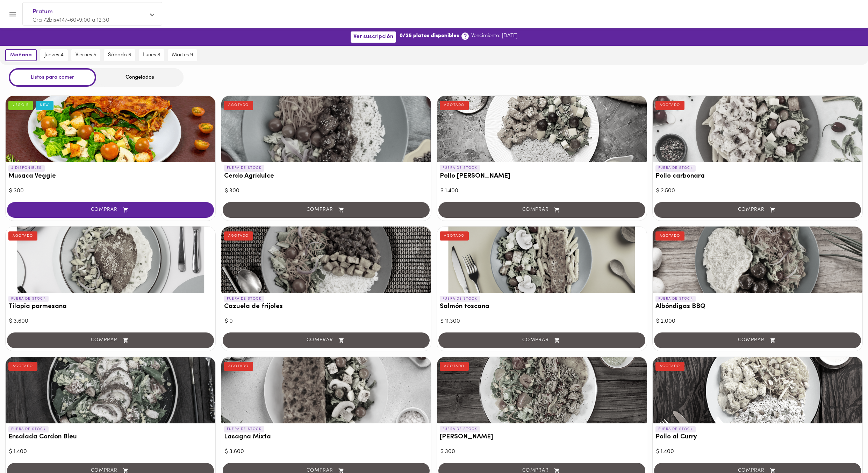 Image resolution: width=868 pixels, height=473 pixels. What do you see at coordinates (119, 55) in the screenshot?
I see `button: sábado 6` at bounding box center [119, 55].